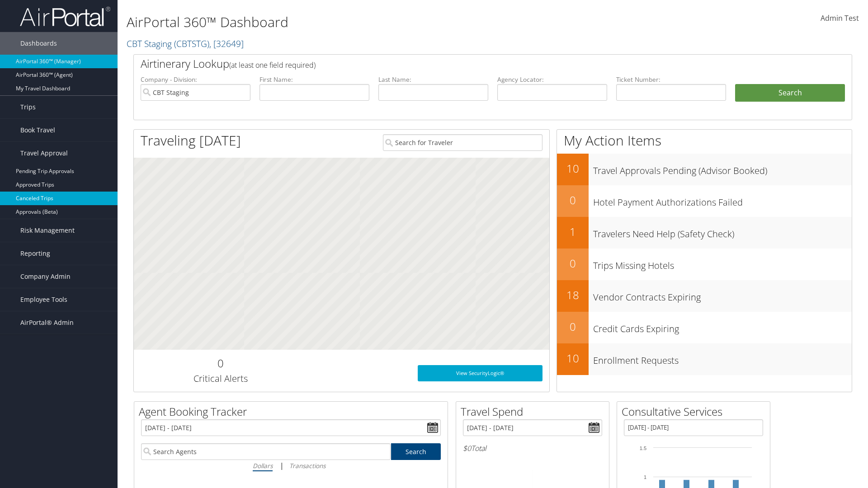  What do you see at coordinates (705, 328) in the screenshot?
I see `a: 0Credit Cards Expiring` at bounding box center [705, 328].